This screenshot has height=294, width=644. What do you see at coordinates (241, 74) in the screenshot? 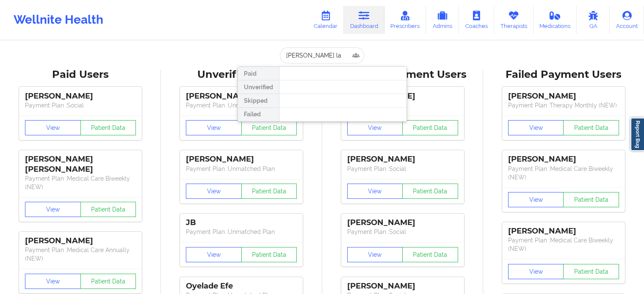
I see `div: Unverified Users` at bounding box center [241, 74].